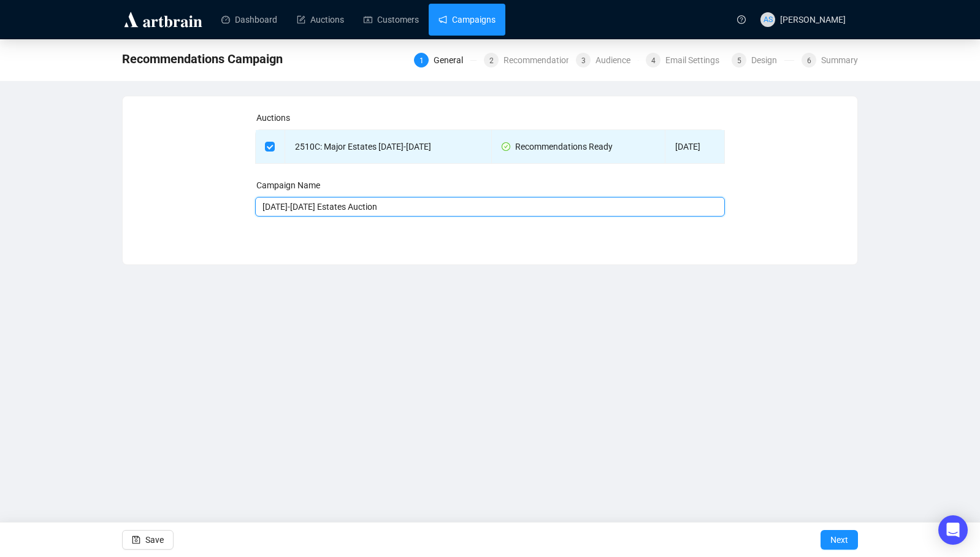 The image size is (980, 557). Describe the element at coordinates (136, 540) in the screenshot. I see `span: save` at that location.